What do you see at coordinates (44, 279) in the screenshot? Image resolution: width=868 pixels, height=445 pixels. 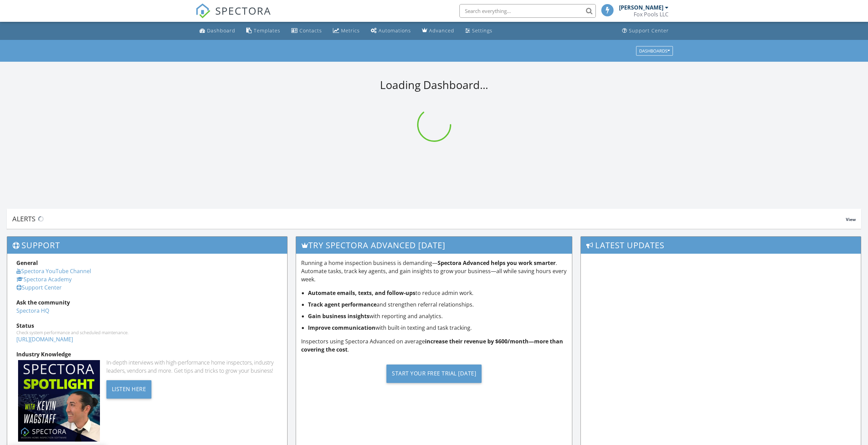 I see `a: Spectora Academy` at bounding box center [44, 279].